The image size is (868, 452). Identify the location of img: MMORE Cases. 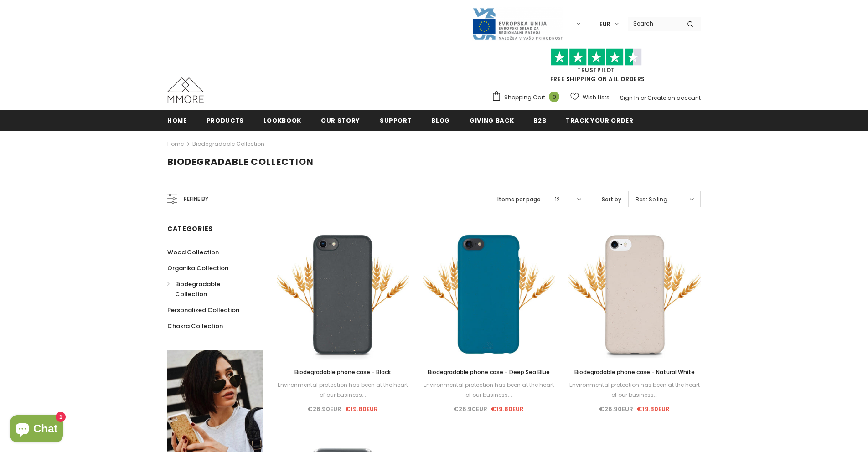
(186, 90).